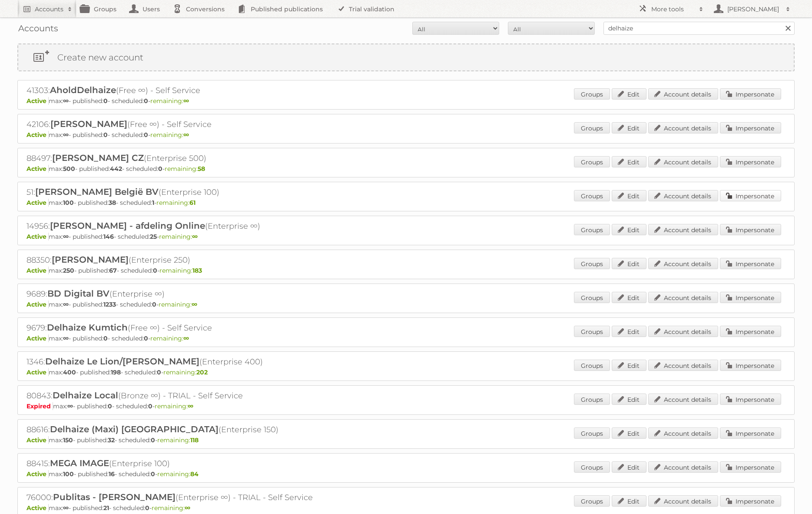 Image resolution: width=812 pixels, height=514 pixels. What do you see at coordinates (179, 125) in the screenshot?
I see `h2: 42106: (Free ∞) - Self Service` at bounding box center [179, 125].